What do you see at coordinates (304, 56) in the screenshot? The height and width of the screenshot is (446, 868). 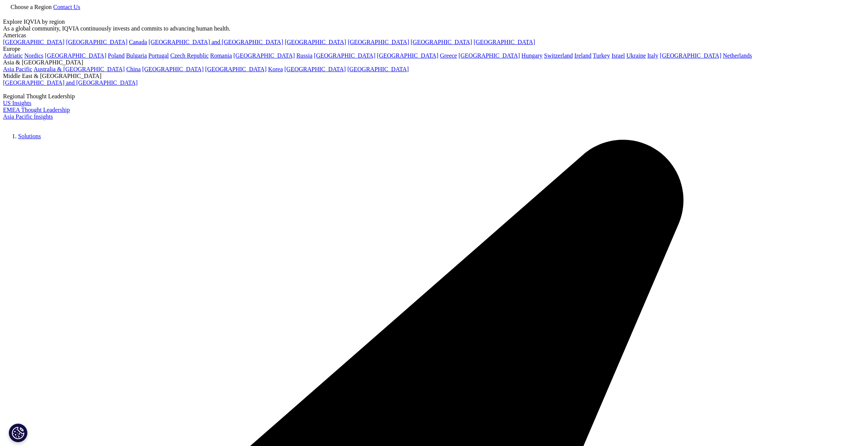 I see `a: Russia` at bounding box center [304, 56].